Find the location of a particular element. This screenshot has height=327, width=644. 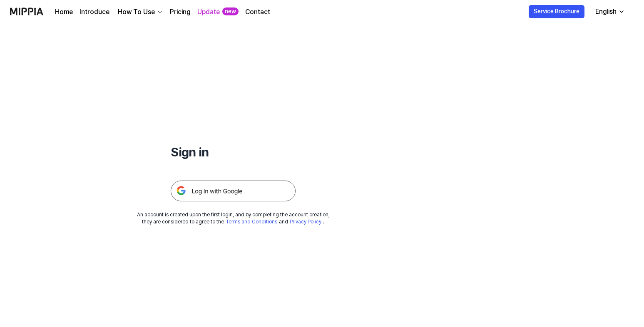

button: How To Use is located at coordinates (140, 12).